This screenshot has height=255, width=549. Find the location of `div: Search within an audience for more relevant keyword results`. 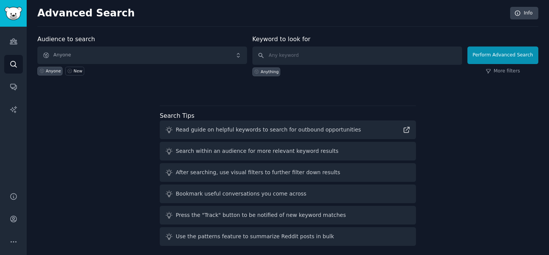

div: Search within an audience for more relevant keyword results is located at coordinates (257, 151).